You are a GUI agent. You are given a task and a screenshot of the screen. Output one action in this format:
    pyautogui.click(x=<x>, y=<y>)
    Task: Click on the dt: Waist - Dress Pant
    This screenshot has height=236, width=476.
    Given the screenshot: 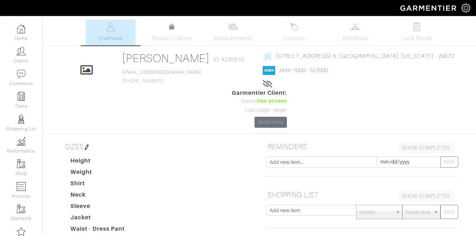 What is the action you would take?
    pyautogui.click(x=106, y=231)
    